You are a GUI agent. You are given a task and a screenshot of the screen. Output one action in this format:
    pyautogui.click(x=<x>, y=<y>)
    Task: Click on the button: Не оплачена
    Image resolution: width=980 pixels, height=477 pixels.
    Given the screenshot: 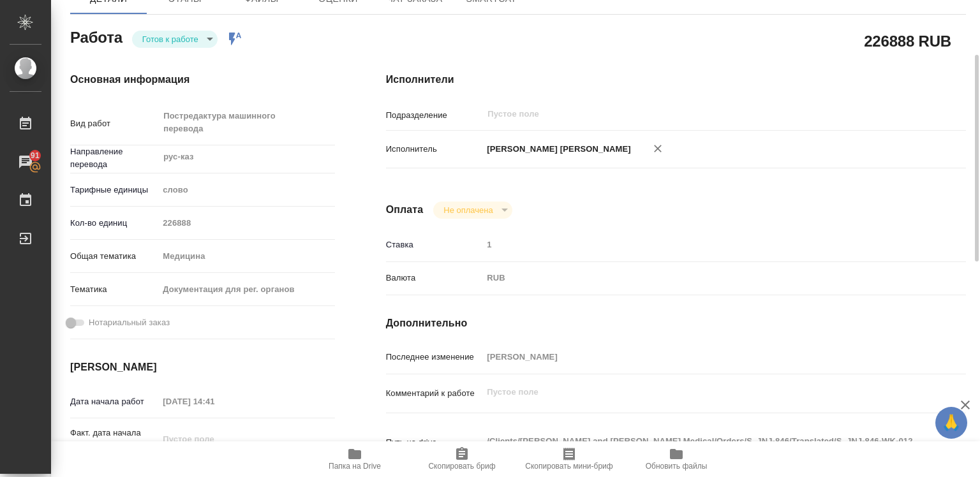 What is the action you would take?
    pyautogui.click(x=468, y=209)
    